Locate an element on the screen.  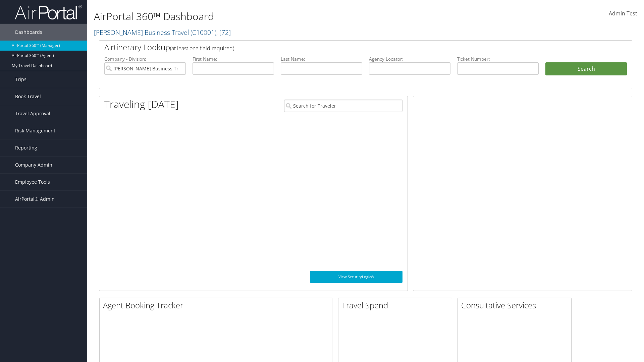
span: Company Admin is located at coordinates (33, 165).